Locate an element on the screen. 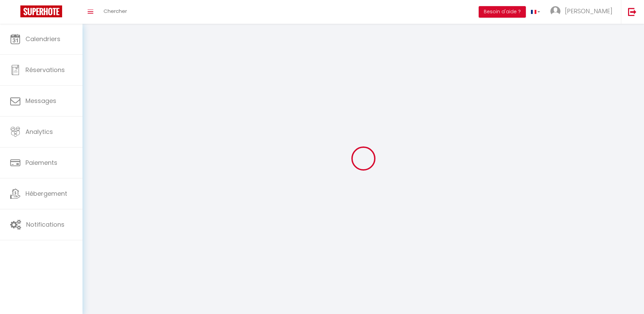 The height and width of the screenshot is (314, 644). span: Calendriers is located at coordinates (43, 38).